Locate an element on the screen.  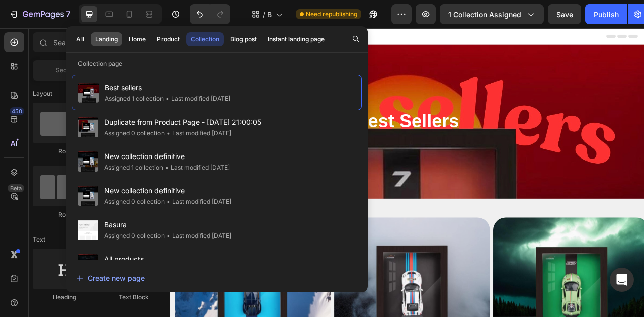
div: Beta is located at coordinates (16, 188).